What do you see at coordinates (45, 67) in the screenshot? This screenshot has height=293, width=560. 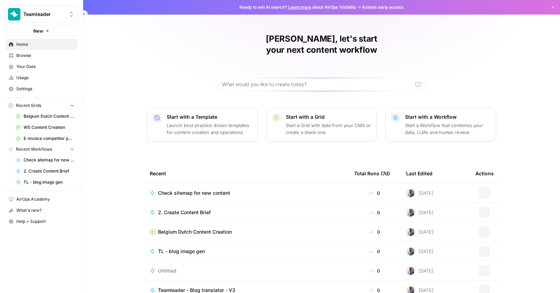 I see `span: Your Data` at bounding box center [45, 67].